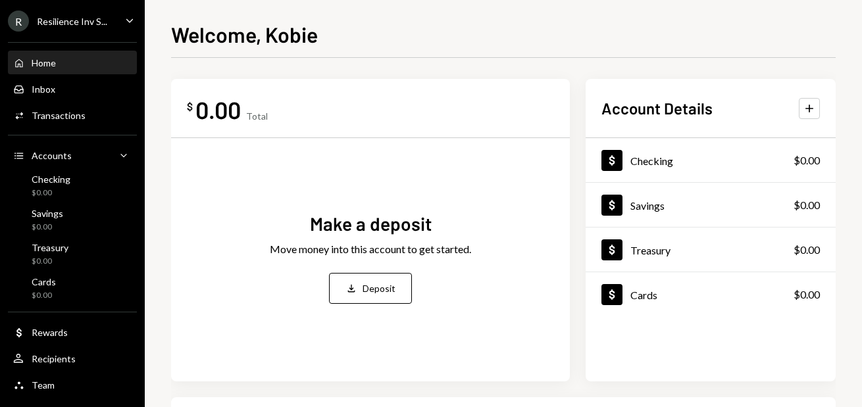 This screenshot has width=862, height=407. I want to click on a: Home, so click(72, 62).